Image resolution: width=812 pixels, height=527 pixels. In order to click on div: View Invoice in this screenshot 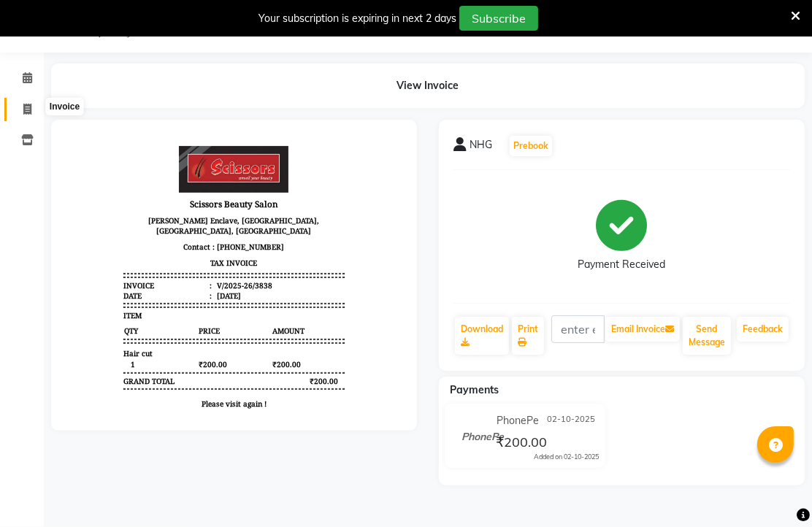, I will do `click(428, 85)`.